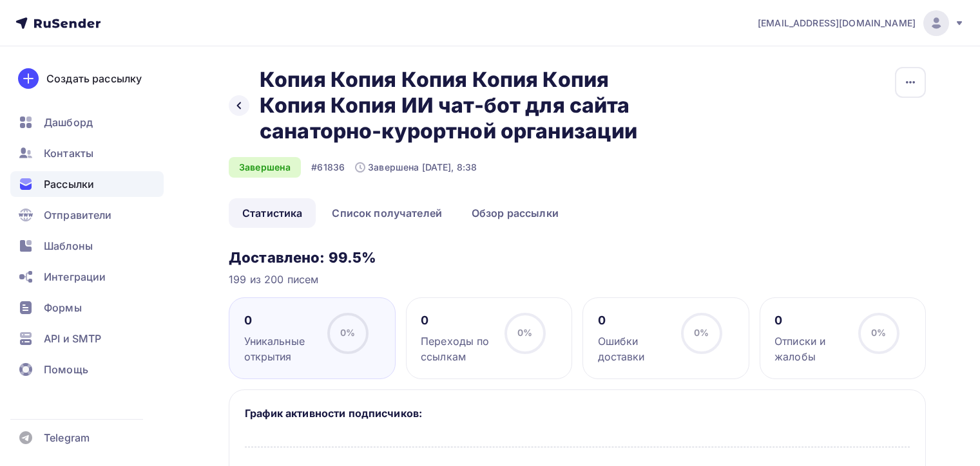 The height and width of the screenshot is (466, 980). I want to click on div: Отписки и жалобы, so click(810, 349).